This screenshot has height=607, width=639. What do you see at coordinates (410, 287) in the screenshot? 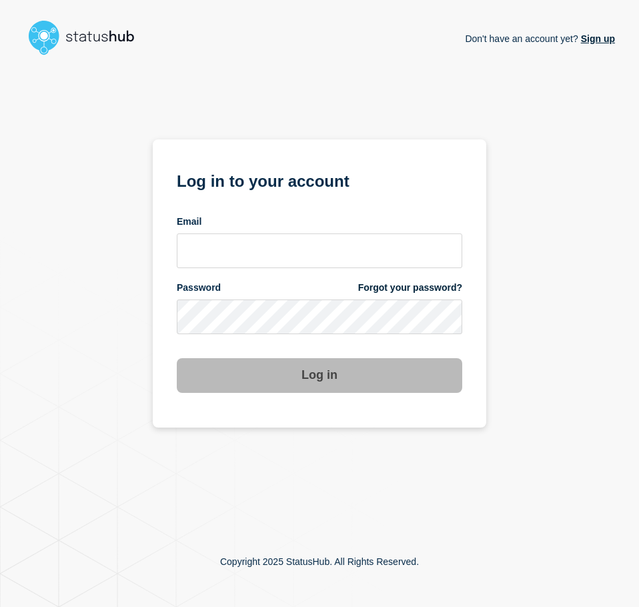
I see `a: Forgot your password?` at bounding box center [410, 287].